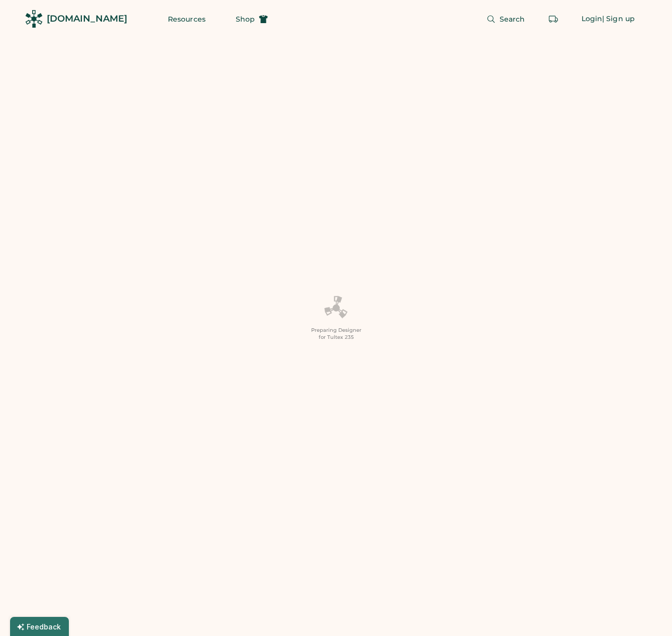  What do you see at coordinates (186, 19) in the screenshot?
I see `button: Resources` at bounding box center [186, 19].